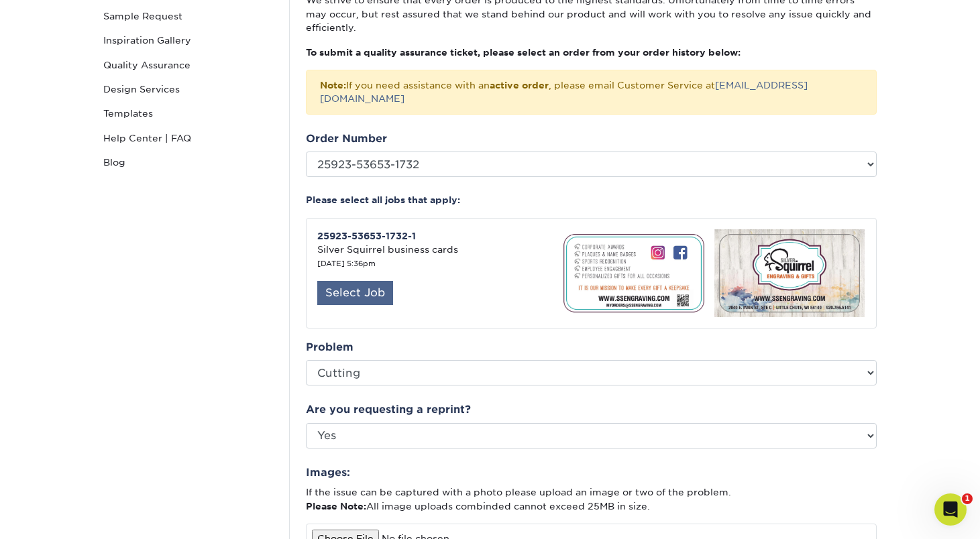  What do you see at coordinates (591, 92) in the screenshot?
I see `div: If you need assistance with an , please email Customer Service at` at bounding box center [591, 92].